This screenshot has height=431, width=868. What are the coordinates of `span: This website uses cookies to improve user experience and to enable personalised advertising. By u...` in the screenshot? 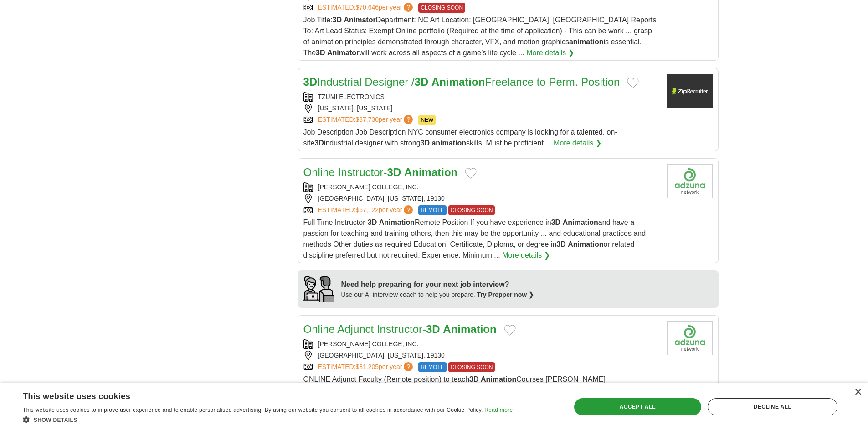 It's located at (253, 410).